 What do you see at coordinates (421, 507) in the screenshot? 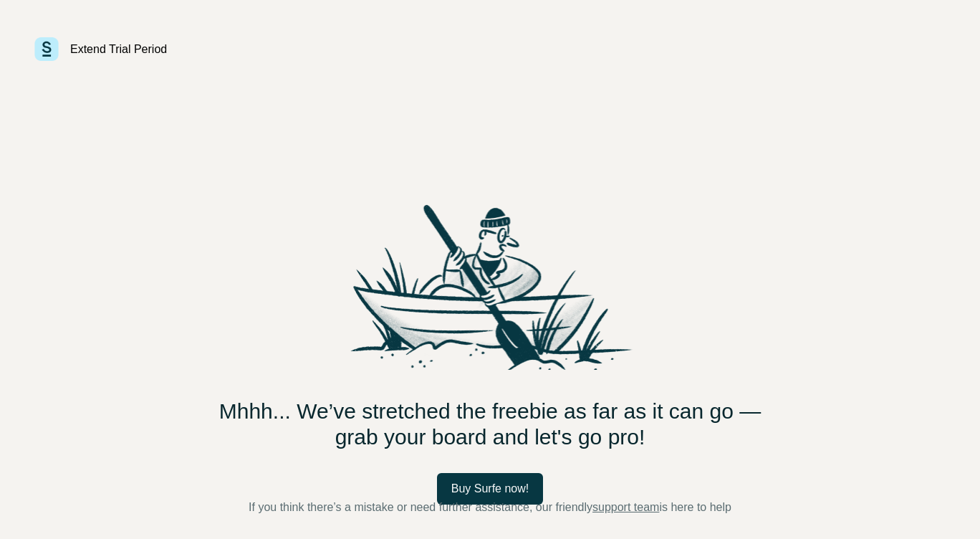
I see `span: If you think there’s a mistake or need further assistance, our friendly` at bounding box center [421, 507].